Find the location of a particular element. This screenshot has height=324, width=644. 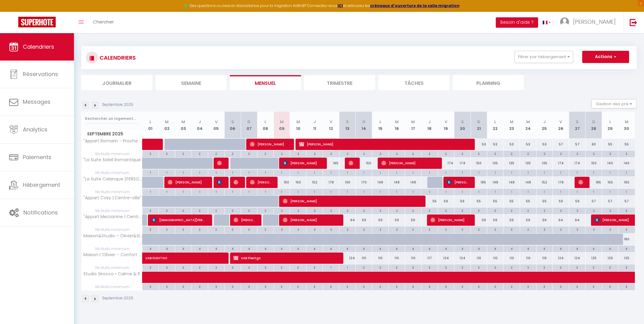

th: 03 is located at coordinates (183, 125).